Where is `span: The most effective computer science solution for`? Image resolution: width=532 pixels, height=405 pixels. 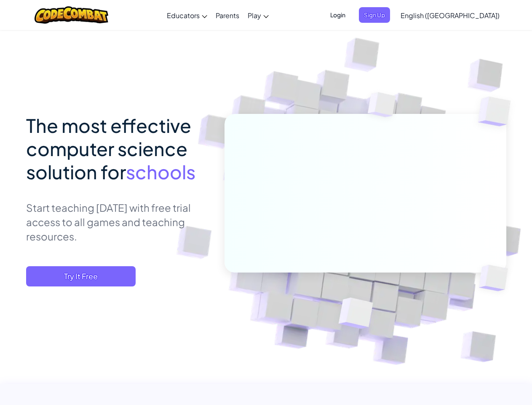
span: The most effective computer science solution for is located at coordinates (109, 148).